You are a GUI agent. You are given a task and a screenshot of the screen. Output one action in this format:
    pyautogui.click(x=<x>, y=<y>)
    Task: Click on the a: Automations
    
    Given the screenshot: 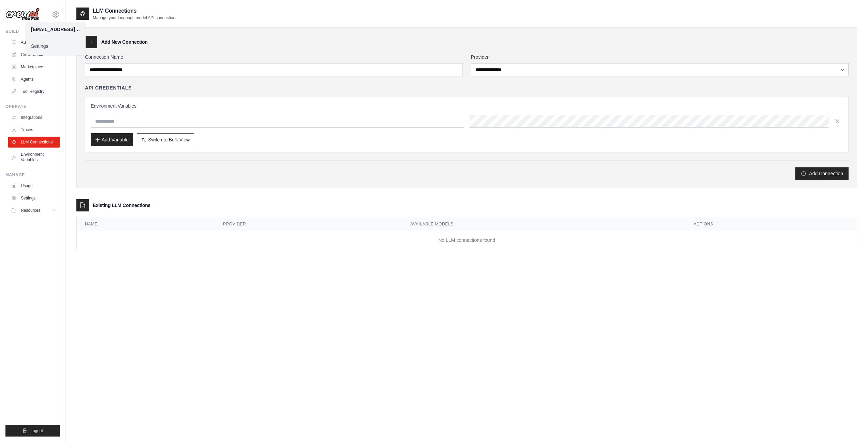 What is the action you would take?
    pyautogui.click(x=34, y=42)
    